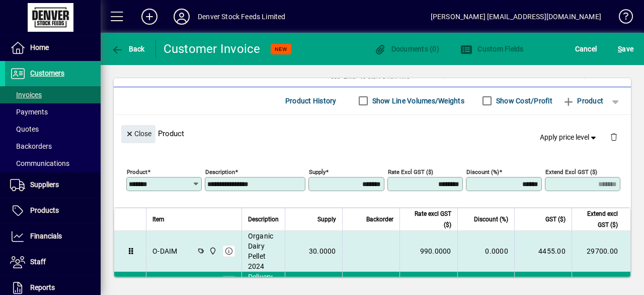 This screenshot has height=295, width=644. What do you see at coordinates (583, 101) in the screenshot?
I see `span: Product` at bounding box center [583, 101].